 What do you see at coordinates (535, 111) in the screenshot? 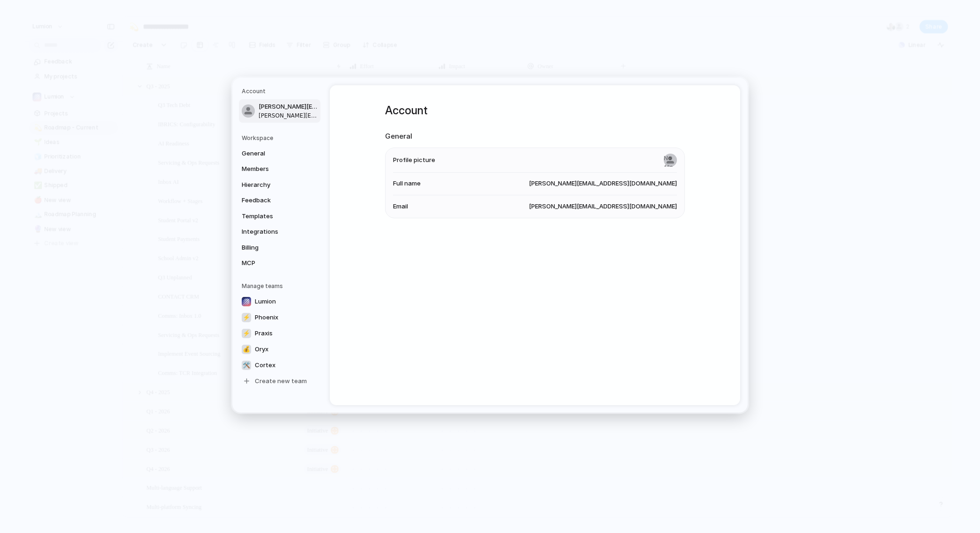
I see `h1: Account` at bounding box center [535, 111].